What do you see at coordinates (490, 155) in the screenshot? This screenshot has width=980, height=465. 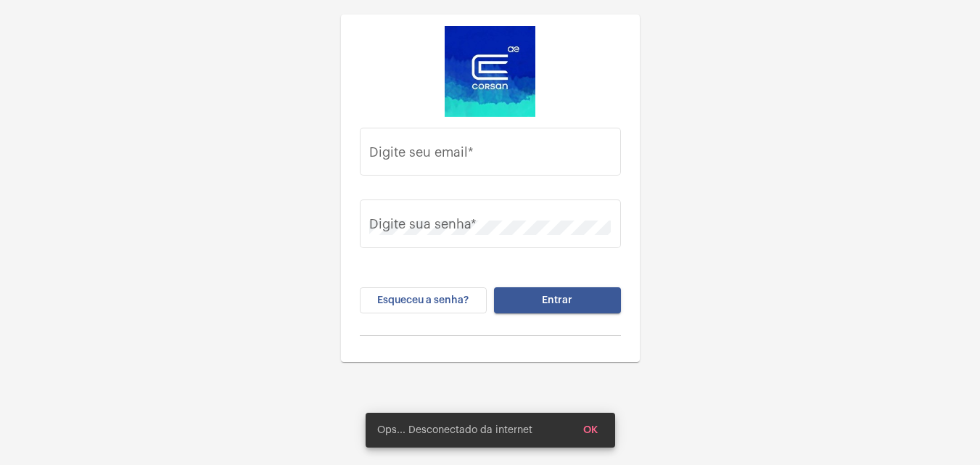 I see `input: Digite seu email` at bounding box center [490, 155].